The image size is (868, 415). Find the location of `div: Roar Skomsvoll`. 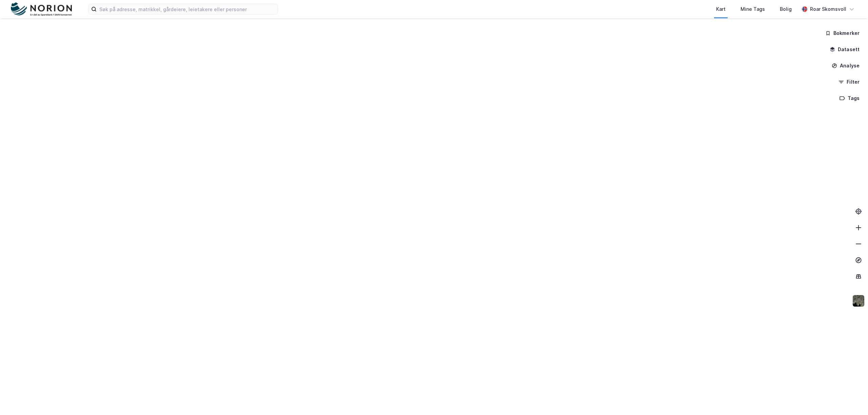

div: Roar Skomsvoll is located at coordinates (828, 9).